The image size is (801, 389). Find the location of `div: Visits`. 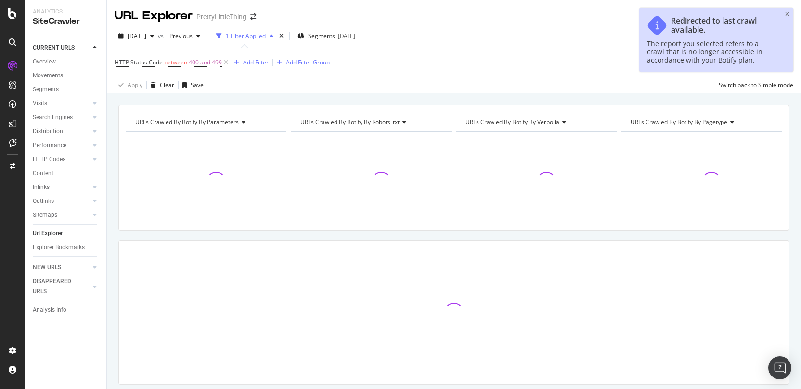

div: Visits is located at coordinates (40, 103).